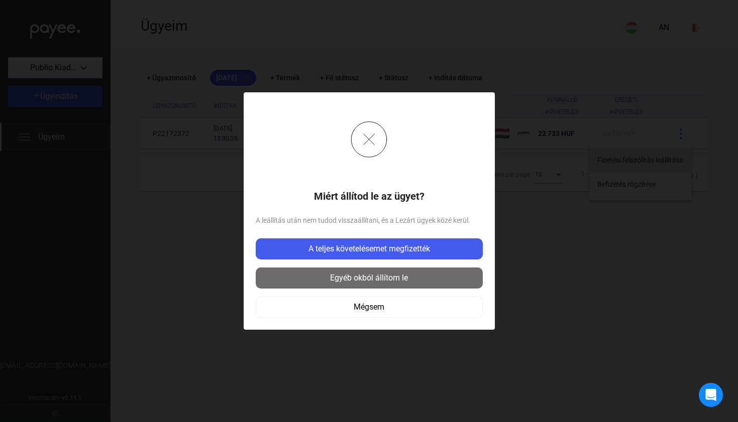 The height and width of the screenshot is (422, 738). What do you see at coordinates (369, 139) in the screenshot?
I see `img: cross-grey-circle.svg` at bounding box center [369, 139].